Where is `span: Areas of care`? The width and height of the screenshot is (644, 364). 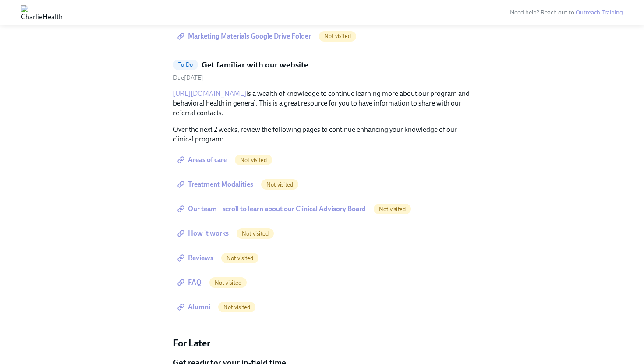
span: Areas of care is located at coordinates (203, 160).